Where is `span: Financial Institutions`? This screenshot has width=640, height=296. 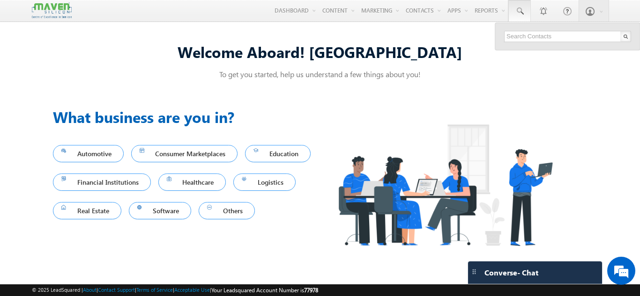
span: Financial Institutions is located at coordinates (102, 182).